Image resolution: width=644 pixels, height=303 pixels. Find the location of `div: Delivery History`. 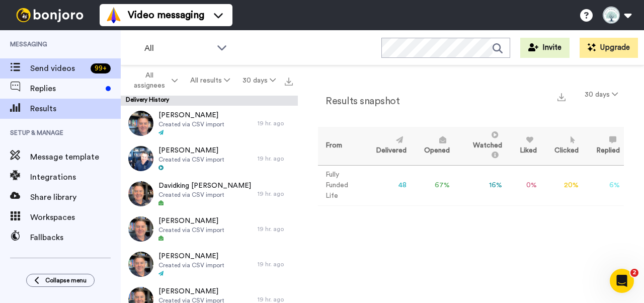

div: Delivery History is located at coordinates (209, 101).